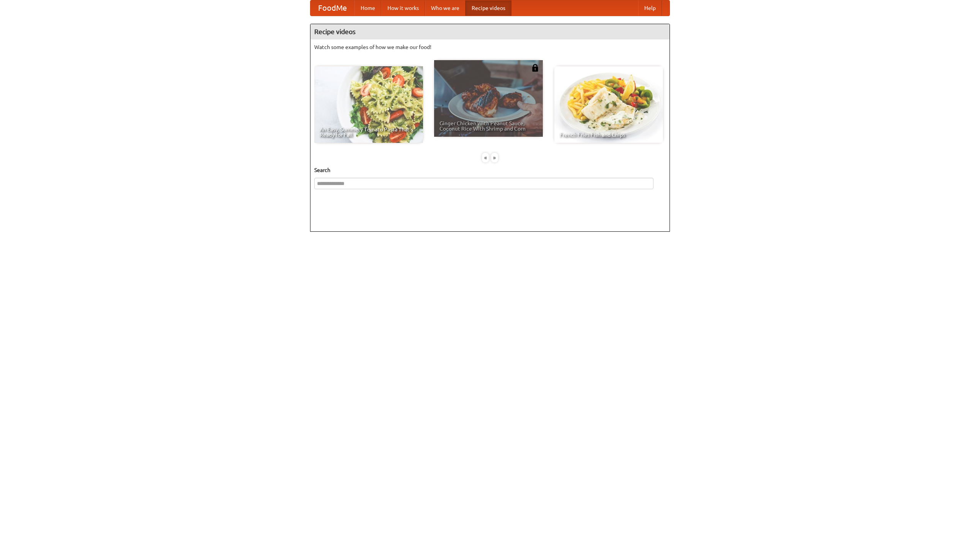 Image resolution: width=980 pixels, height=542 pixels. I want to click on a: Recipe videos, so click(489, 8).